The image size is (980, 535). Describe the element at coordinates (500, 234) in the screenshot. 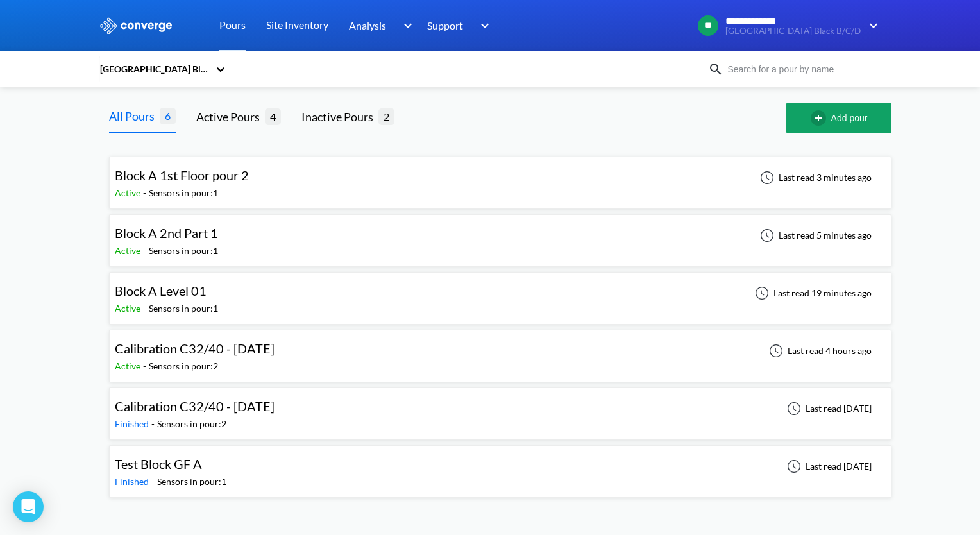

I see `a: Block A 2nd Part 1Active-Sensors in pour:1Last read 5 minutes ago` at that location.